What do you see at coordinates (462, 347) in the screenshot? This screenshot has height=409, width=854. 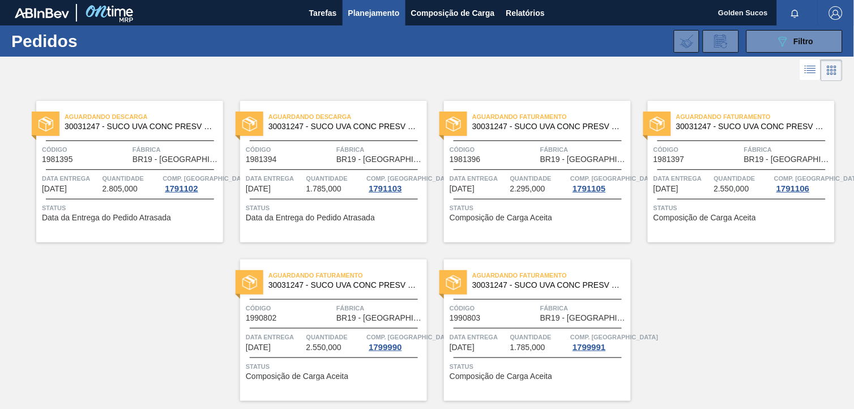 I see `span: 15/09/2025` at bounding box center [462, 347].